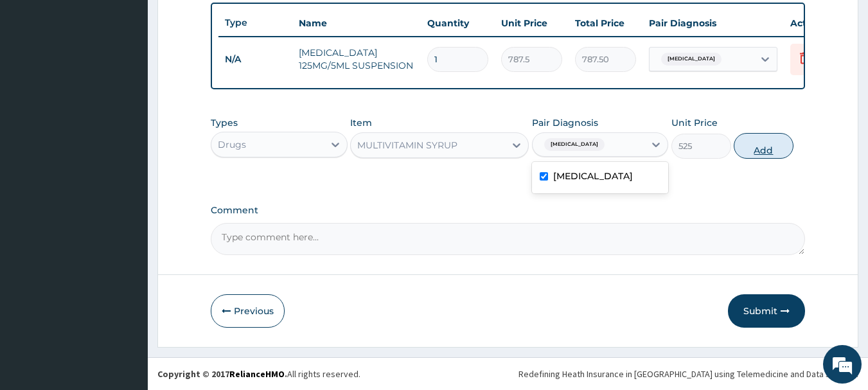 The image size is (868, 390). I want to click on th: Unit Price, so click(531, 23).